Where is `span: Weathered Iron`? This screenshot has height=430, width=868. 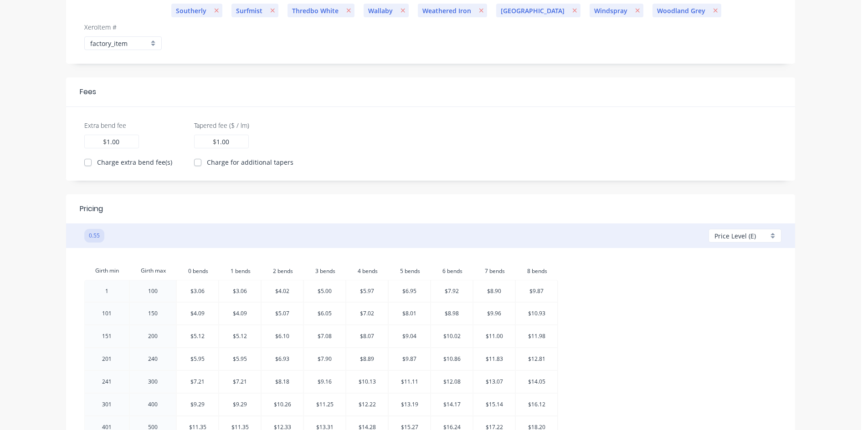 span: Weathered Iron is located at coordinates (446, 10).